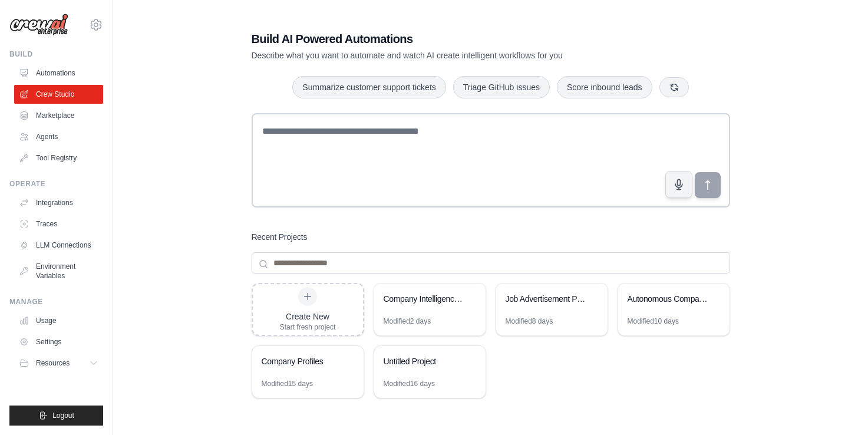  Describe the element at coordinates (279, 237) in the screenshot. I see `h3: Recent Projects` at that location.